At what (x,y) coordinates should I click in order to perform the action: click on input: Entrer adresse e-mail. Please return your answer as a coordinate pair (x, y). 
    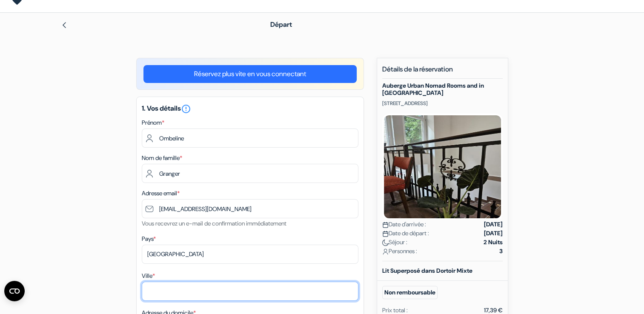
    Looking at the image, I should click on (250, 209).